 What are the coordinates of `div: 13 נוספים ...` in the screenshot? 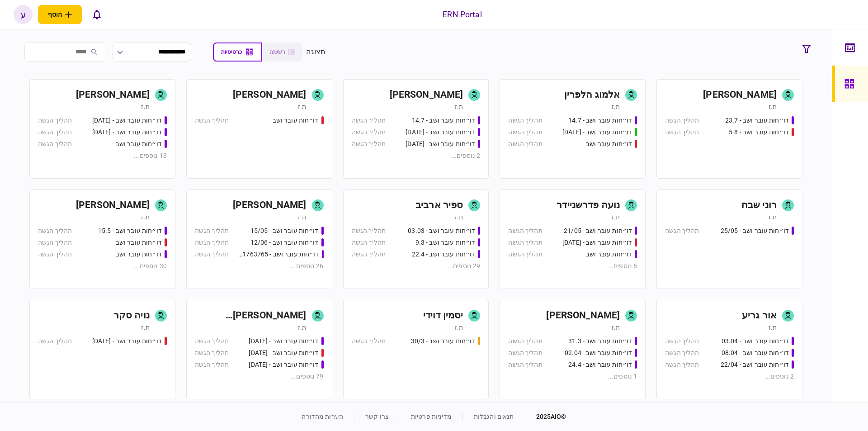 It's located at (102, 156).